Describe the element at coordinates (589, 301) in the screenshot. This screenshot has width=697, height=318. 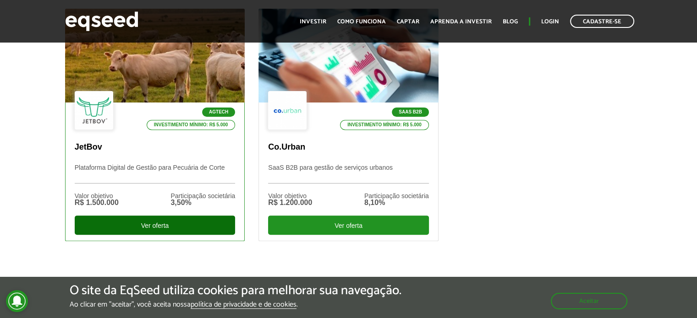
I see `button: Aceitar` at that location.